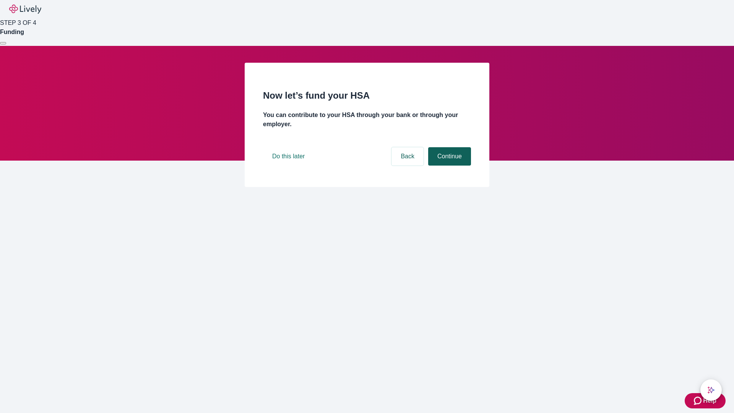 This screenshot has width=734, height=413. Describe the element at coordinates (711, 390) in the screenshot. I see `svg: Lively AI Assistant` at that location.